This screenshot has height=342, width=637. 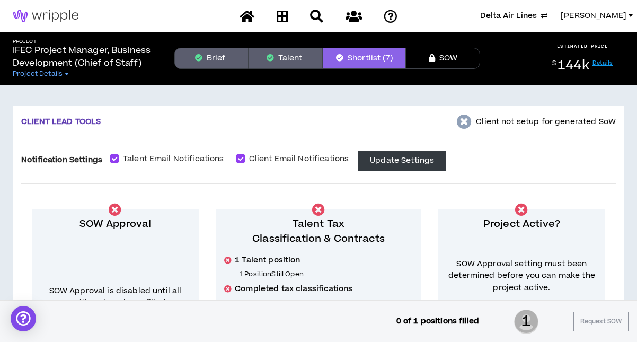 I want to click on button: Talent, so click(x=286, y=58).